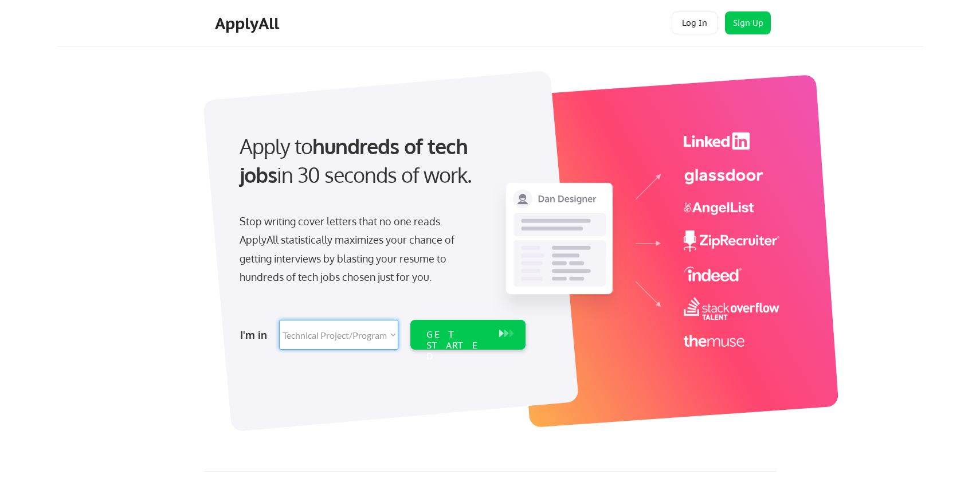  Describe the element at coordinates (256, 335) in the screenshot. I see `div: I'm in` at that location.